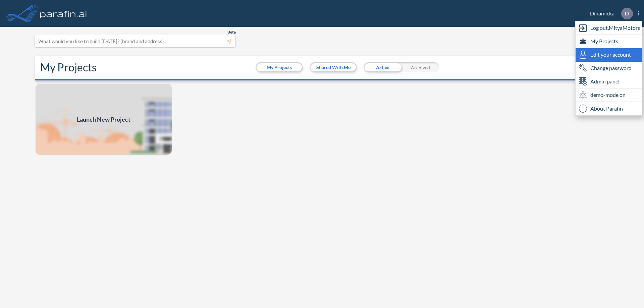  I want to click on div: demo-mode on, so click(609, 95).